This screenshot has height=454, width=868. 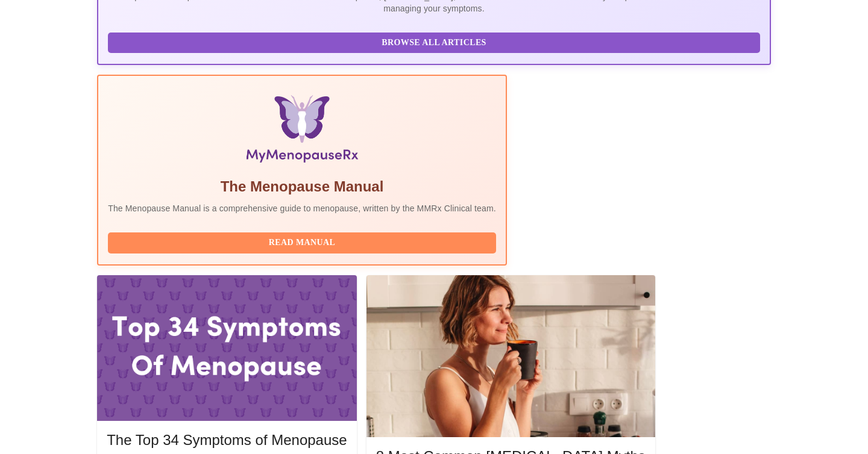 I want to click on h5: The Menopause Manual, so click(x=302, y=186).